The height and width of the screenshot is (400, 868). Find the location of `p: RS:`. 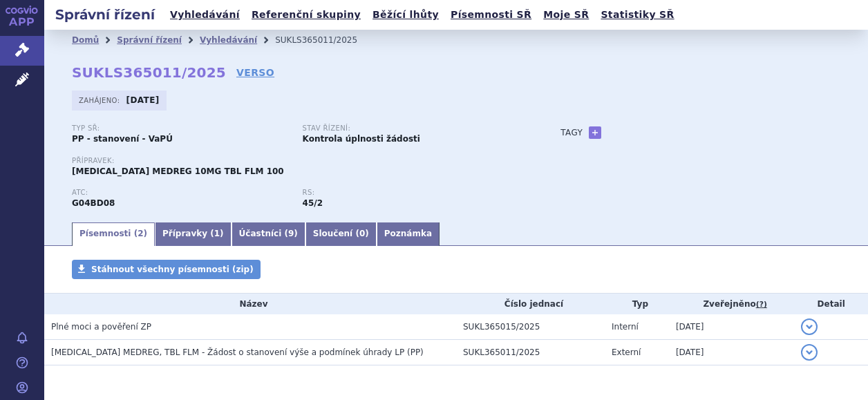

p: RS: is located at coordinates (411, 193).